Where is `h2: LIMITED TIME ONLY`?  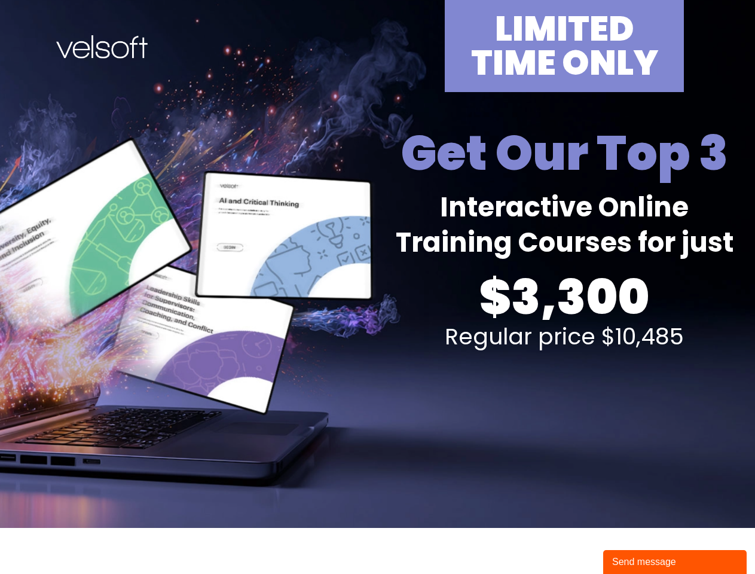
h2: LIMITED TIME ONLY is located at coordinates (564, 46).